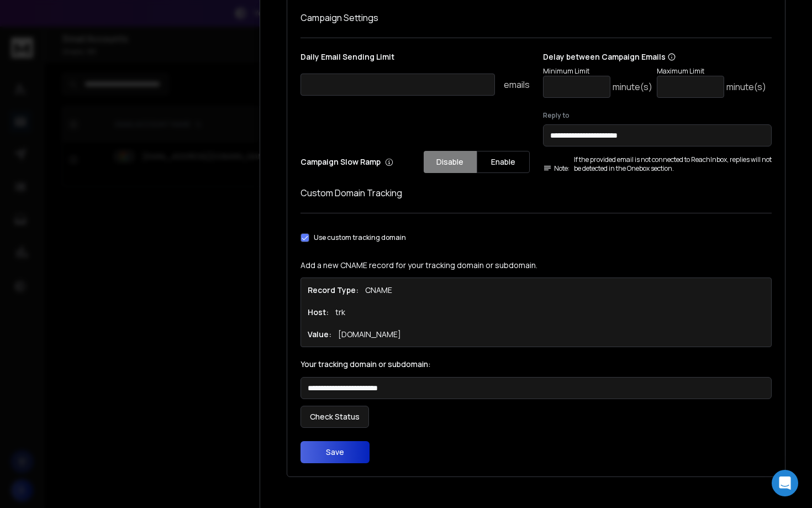 This screenshot has width=812, height=508. Describe the element at coordinates (785, 483) in the screenshot. I see `div: Open Intercom Messenger` at that location.